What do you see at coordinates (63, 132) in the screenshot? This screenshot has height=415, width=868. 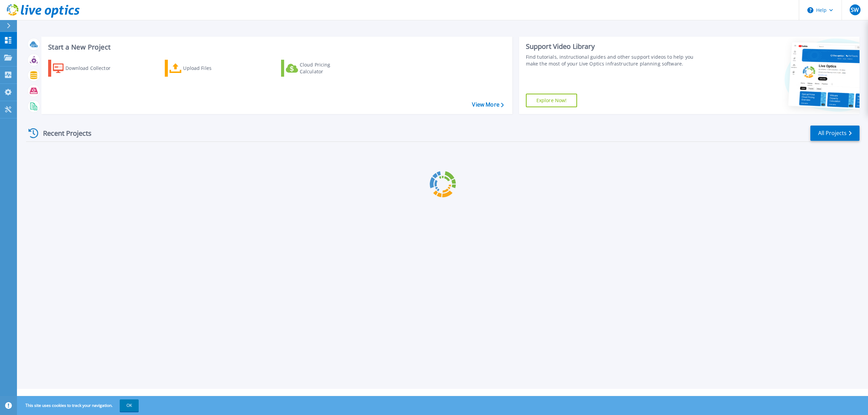 I see `div: Recent Projects` at bounding box center [63, 132].